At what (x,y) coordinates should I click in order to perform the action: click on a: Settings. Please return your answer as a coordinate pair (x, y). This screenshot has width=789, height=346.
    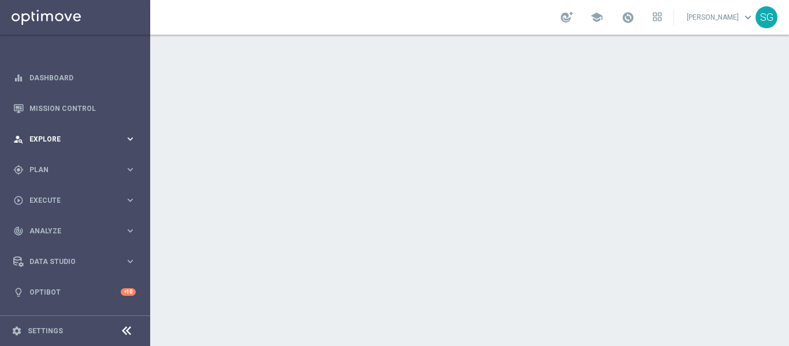
    Looking at the image, I should click on (45, 331).